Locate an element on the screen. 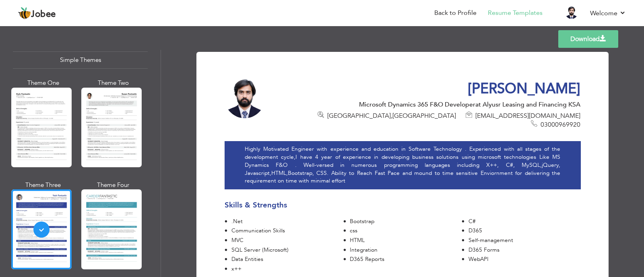 The height and width of the screenshot is (277, 644). div: HTML is located at coordinates (405, 241).